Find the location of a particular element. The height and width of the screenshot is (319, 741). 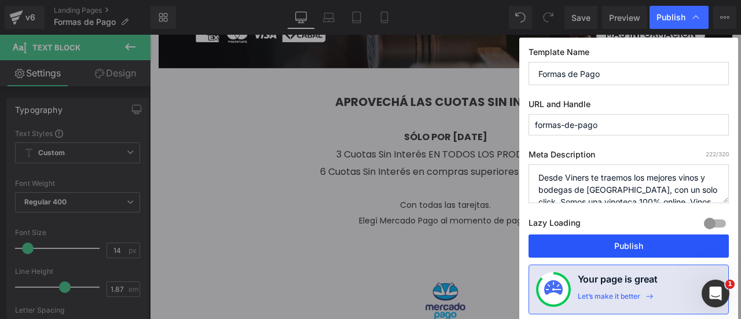

label: URL and Handle is located at coordinates (628, 106).